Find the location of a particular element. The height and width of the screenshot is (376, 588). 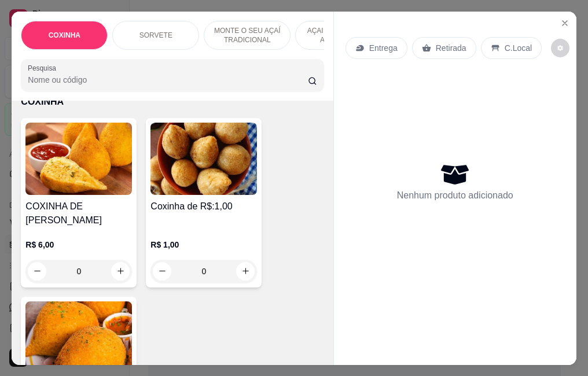

p: R$ 1,00 is located at coordinates (204, 245).